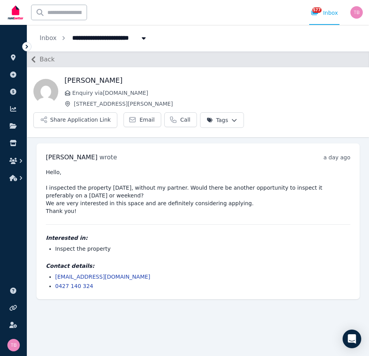  I want to click on span: Email, so click(147, 120).